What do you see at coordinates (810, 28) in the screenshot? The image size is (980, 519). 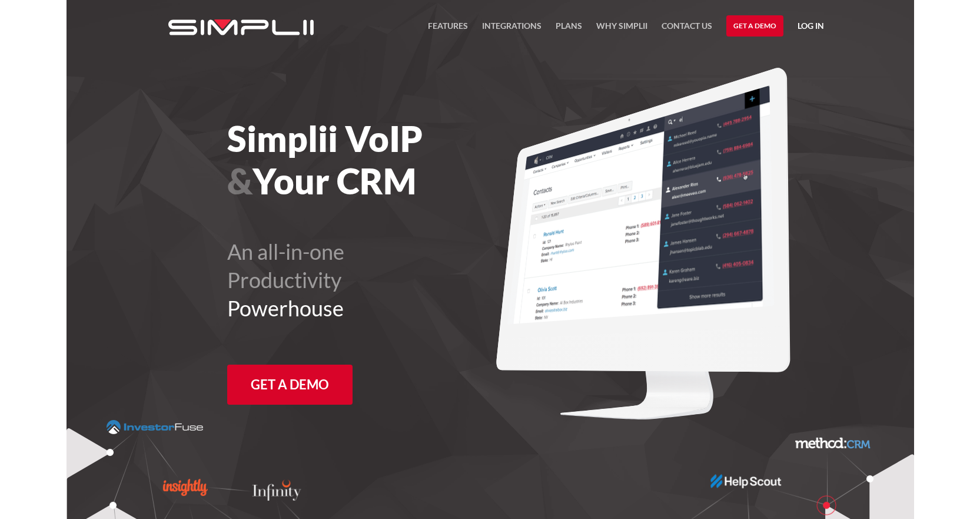 I see `a: Log in` at bounding box center [810, 28].